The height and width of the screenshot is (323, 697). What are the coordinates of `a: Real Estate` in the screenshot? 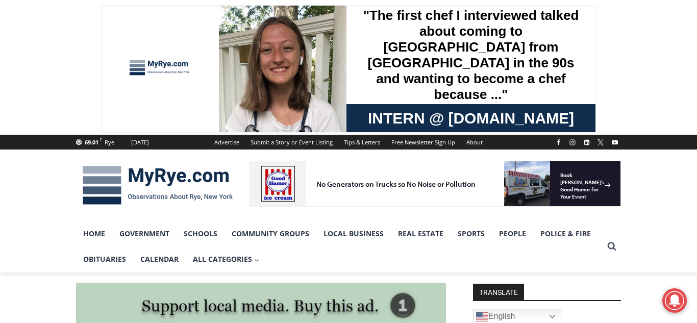 It's located at (420, 234).